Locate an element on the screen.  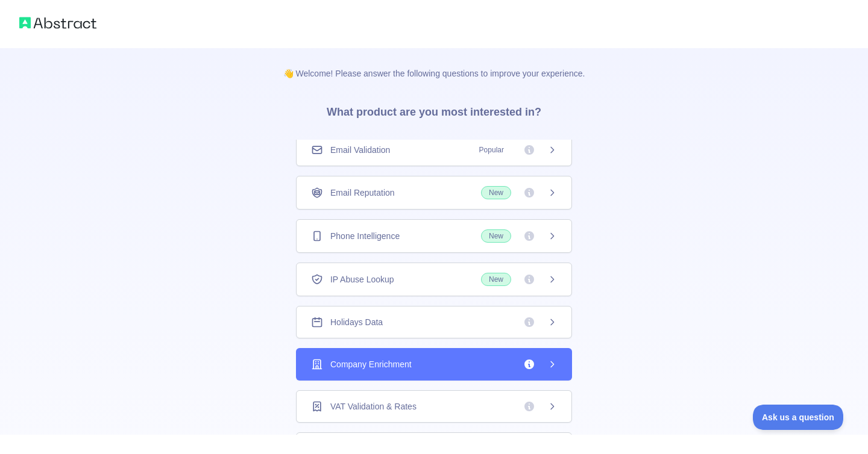
span: Holidays Data is located at coordinates (356, 322).